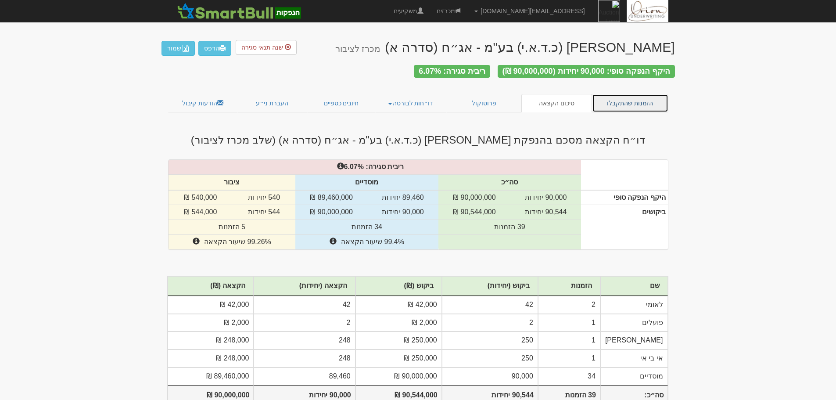 The height and width of the screenshot is (400, 836). What do you see at coordinates (510, 182) in the screenshot?
I see `th: סה״כ` at bounding box center [510, 182].